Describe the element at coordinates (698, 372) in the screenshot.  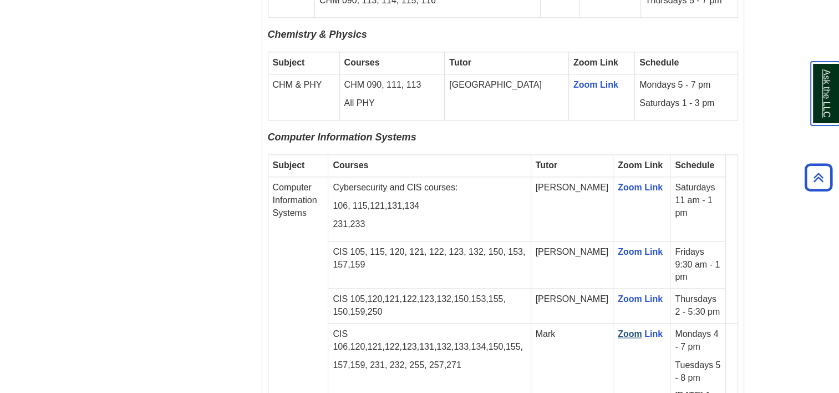
I see `p: Tuesdays 5 - 8 pm` at that location.